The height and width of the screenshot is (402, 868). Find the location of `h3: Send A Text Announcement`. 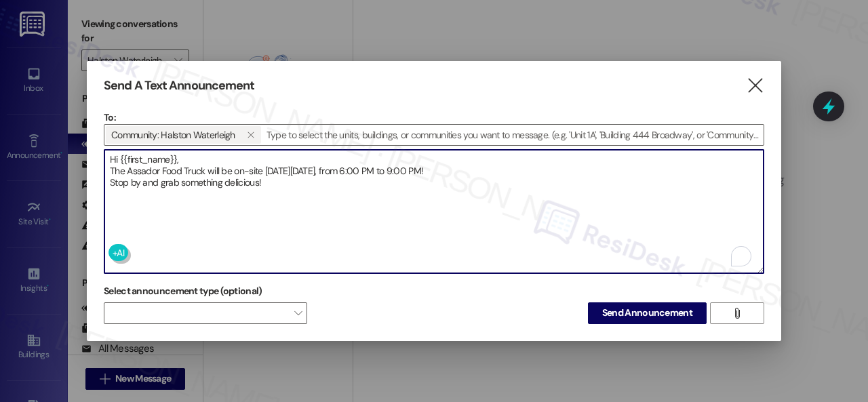

h3: Send A Text Announcement is located at coordinates (179, 86).